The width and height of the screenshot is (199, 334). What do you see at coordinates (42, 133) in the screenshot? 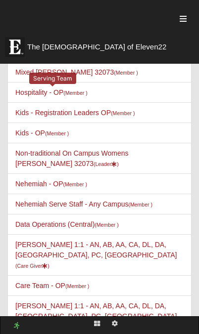
I see `a: Kids - OP(Member )` at bounding box center [42, 133].